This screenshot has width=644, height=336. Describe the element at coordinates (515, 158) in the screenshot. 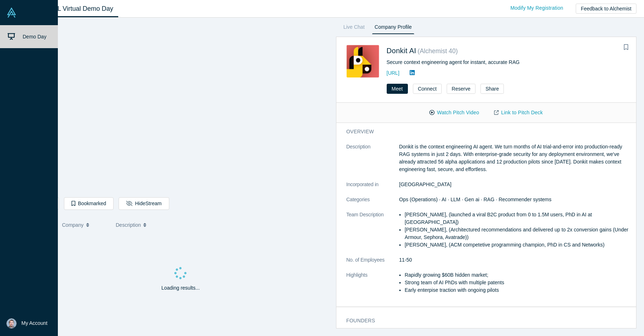

I see `p: Donkit is the context engineering AI agent. We turn months of AI trial-and-error into production-...` at that location.